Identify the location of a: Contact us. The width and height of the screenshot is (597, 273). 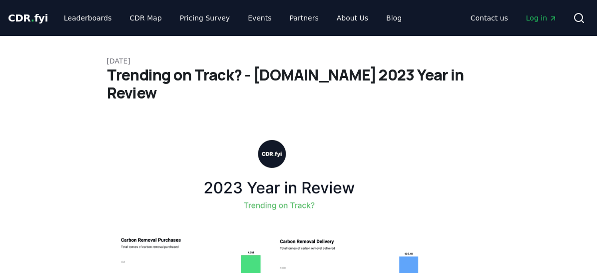
(489, 18).